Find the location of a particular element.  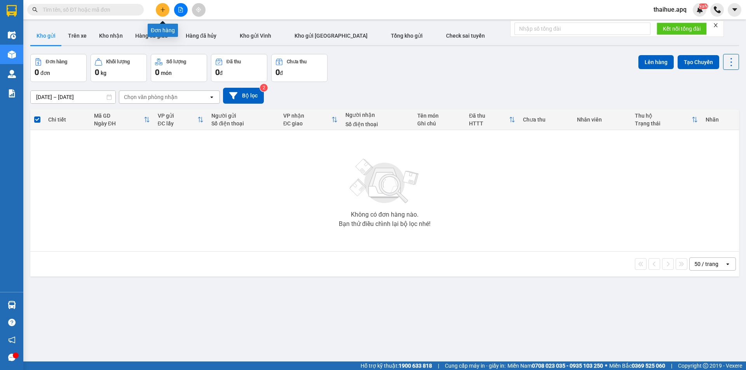

button: Kho gửi is located at coordinates (46, 36).